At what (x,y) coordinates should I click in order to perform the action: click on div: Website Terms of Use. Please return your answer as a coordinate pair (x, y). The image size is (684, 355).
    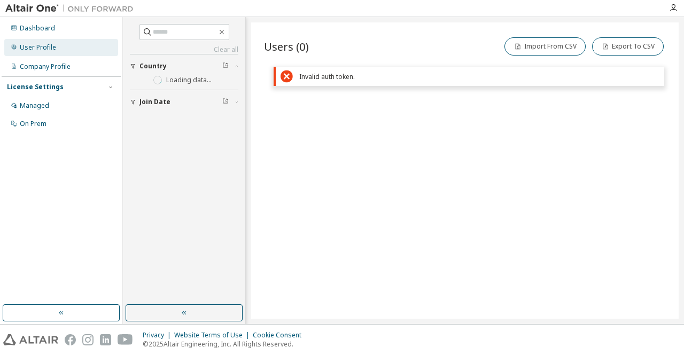
    Looking at the image, I should click on (213, 335).